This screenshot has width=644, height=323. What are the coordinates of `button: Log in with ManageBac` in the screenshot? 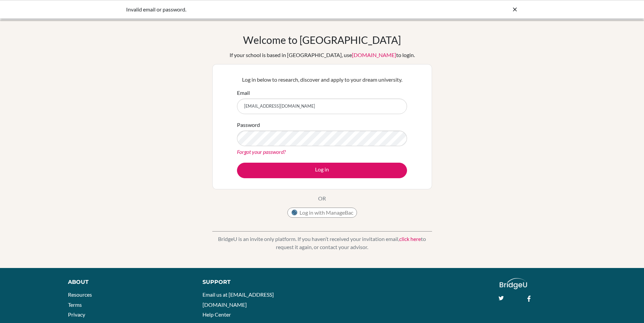 It's located at (322, 212).